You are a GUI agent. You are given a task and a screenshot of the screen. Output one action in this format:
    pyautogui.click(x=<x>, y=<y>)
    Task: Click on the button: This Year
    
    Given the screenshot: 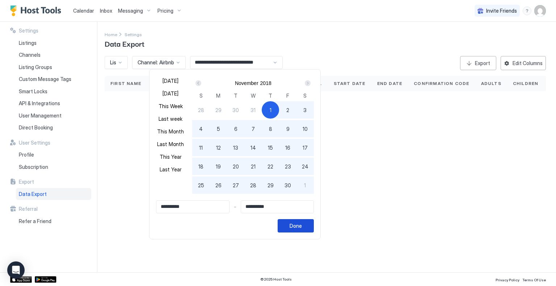 What is the action you would take?
    pyautogui.click(x=171, y=157)
    